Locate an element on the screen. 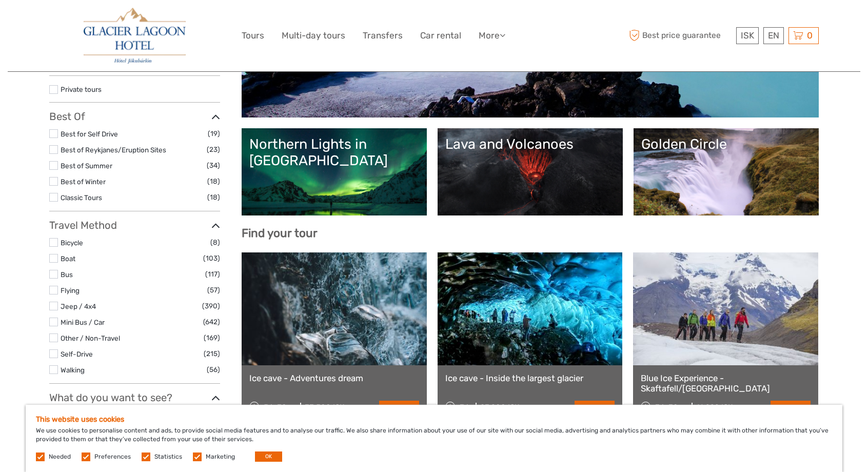  span: 3 h is located at coordinates (465, 407).